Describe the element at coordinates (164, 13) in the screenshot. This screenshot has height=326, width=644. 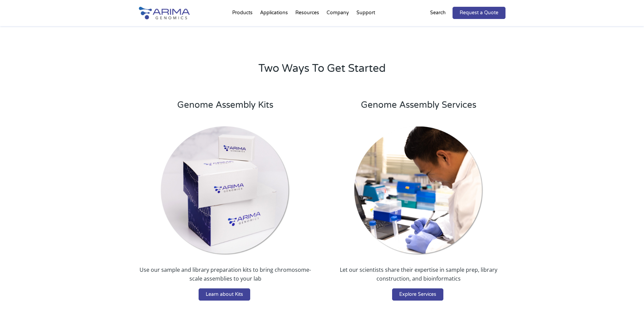
I see `img: Arima-Genomics-logo` at that location.